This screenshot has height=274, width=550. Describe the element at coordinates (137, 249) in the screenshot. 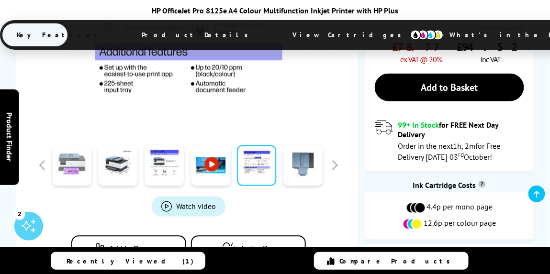

I see `span: Add to Compare` at that location.